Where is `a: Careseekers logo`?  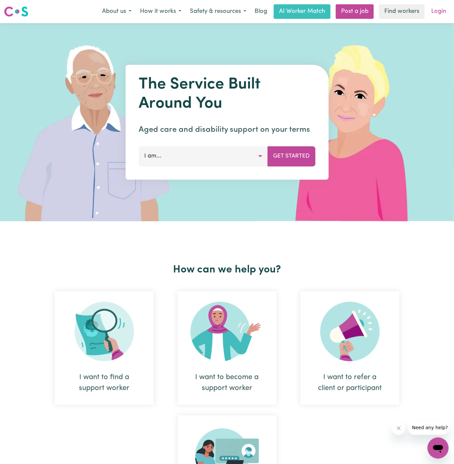 a: Careseekers logo is located at coordinates (16, 12).